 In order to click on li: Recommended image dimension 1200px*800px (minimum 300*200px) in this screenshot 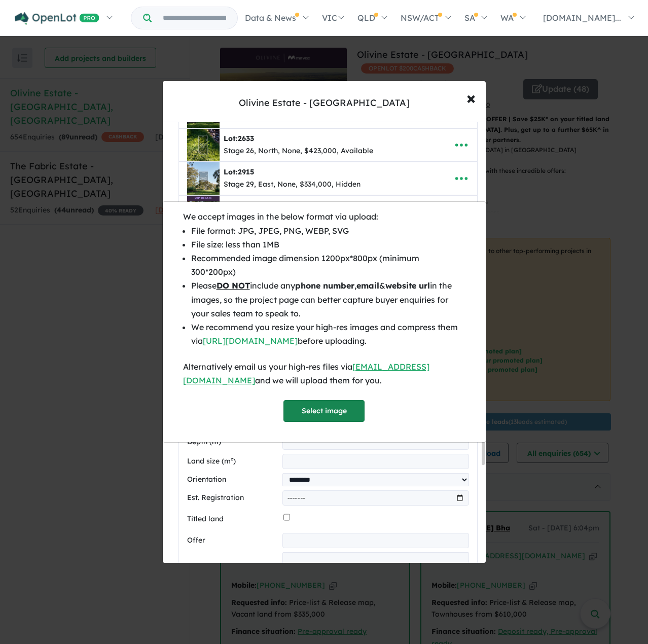, I will do `click(328, 265)`.